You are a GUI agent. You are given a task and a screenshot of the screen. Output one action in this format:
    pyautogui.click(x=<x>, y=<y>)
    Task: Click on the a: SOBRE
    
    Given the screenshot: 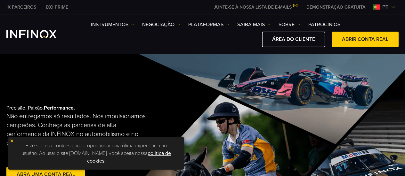 What is the action you would take?
    pyautogui.click(x=289, y=25)
    